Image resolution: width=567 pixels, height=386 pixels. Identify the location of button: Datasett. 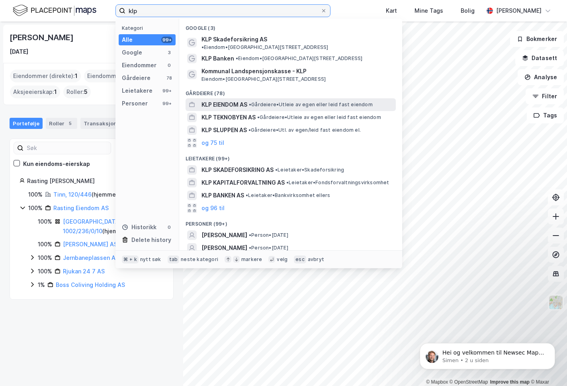
(540, 58).